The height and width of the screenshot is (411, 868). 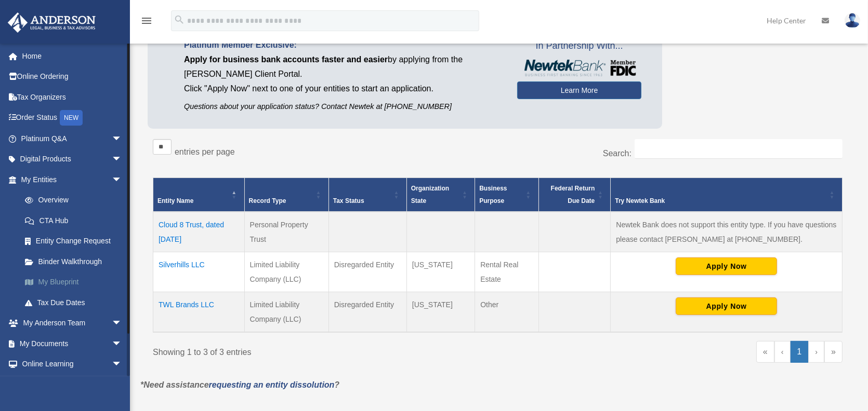 What do you see at coordinates (579, 68) in the screenshot?
I see `img: NewtekBankLogoSM.png` at bounding box center [579, 68].